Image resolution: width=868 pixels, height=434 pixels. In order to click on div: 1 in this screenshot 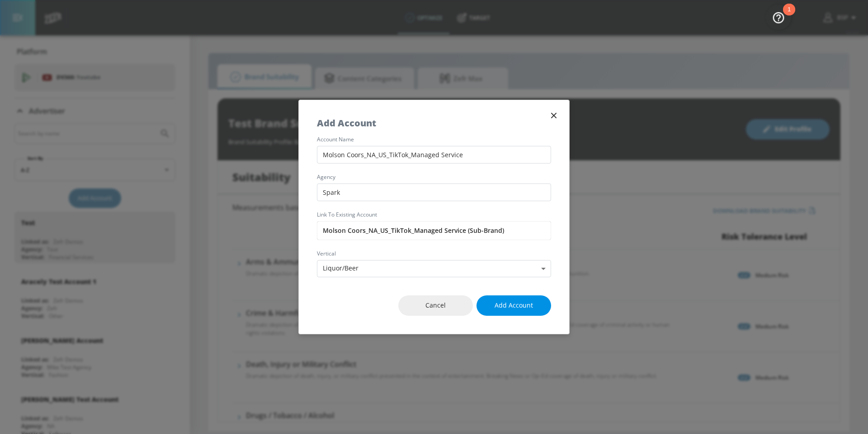, I will do `click(789, 15)`.